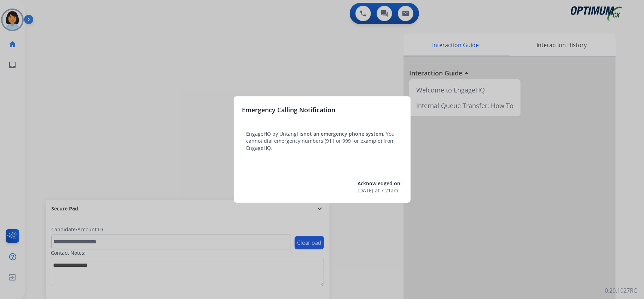 The width and height of the screenshot is (644, 299). What do you see at coordinates (380, 190) in the screenshot?
I see `div: at` at bounding box center [380, 190].